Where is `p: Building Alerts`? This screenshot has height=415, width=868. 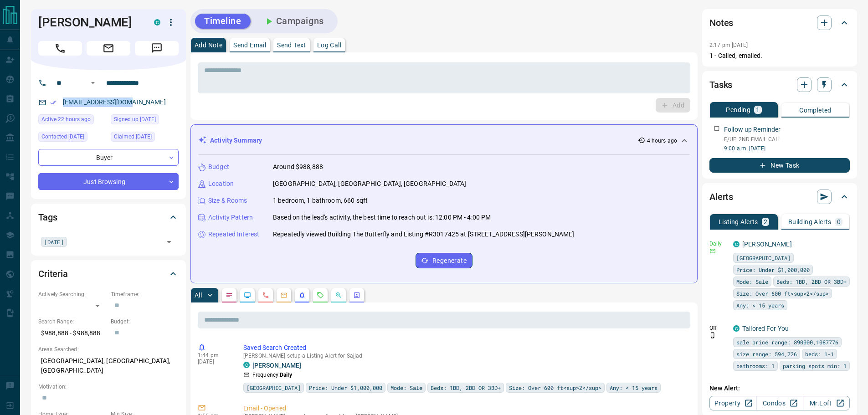
p: Building Alerts is located at coordinates (810, 222).